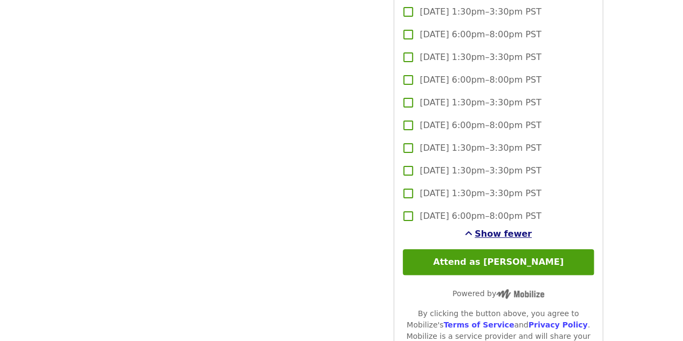 This screenshot has width=683, height=341. Describe the element at coordinates (479, 325) in the screenshot. I see `a: Terms of Service` at that location.